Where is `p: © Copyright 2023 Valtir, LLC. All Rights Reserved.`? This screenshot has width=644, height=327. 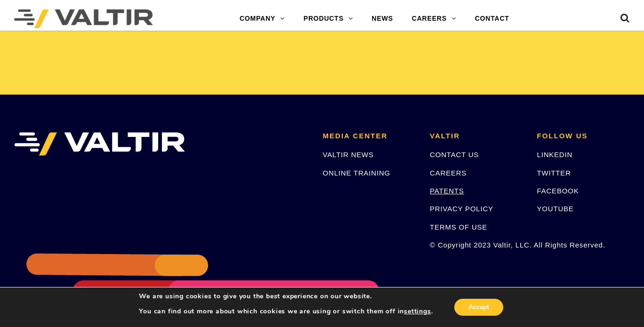 p: © Copyright 2023 Valtir, LLC. All Rights Reserved. is located at coordinates (476, 245).